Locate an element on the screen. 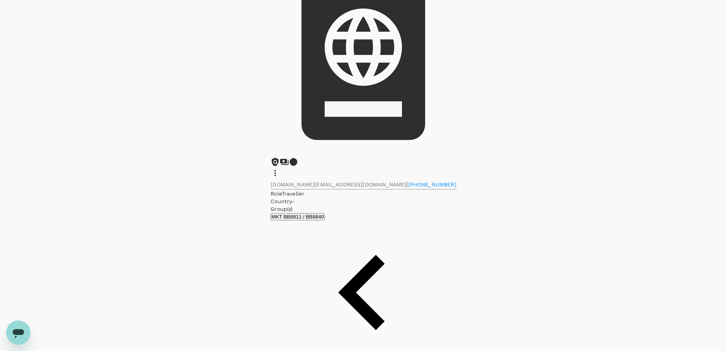 The height and width of the screenshot is (351, 727). span: Country is located at coordinates (281, 201).